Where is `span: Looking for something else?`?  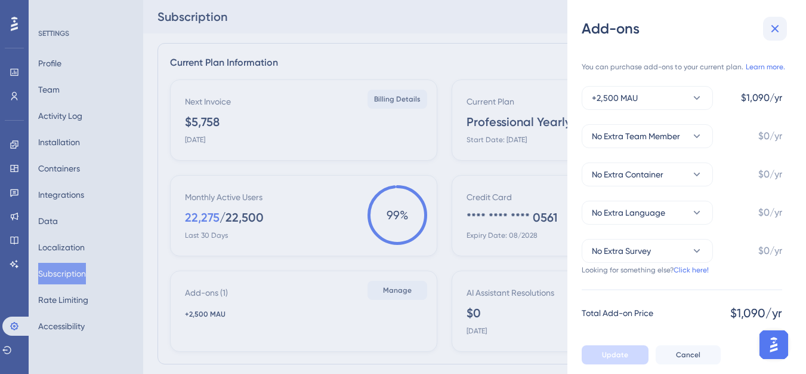 span: Looking for something else? is located at coordinates (628, 270).